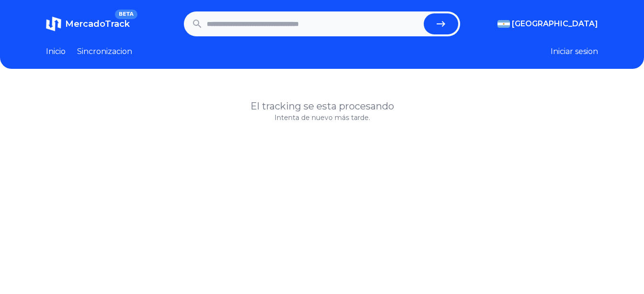 Image resolution: width=644 pixels, height=294 pixels. What do you see at coordinates (322, 117) in the screenshot?
I see `p: Intenta de nuevo más tarde.` at bounding box center [322, 117].